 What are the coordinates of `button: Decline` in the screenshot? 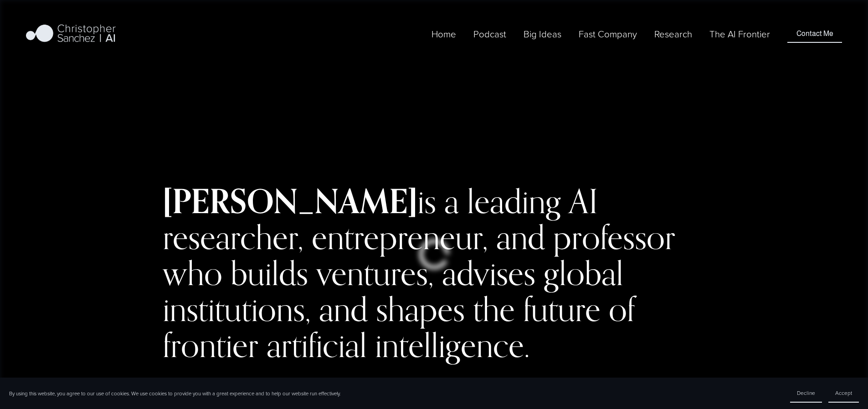 It's located at (806, 393).